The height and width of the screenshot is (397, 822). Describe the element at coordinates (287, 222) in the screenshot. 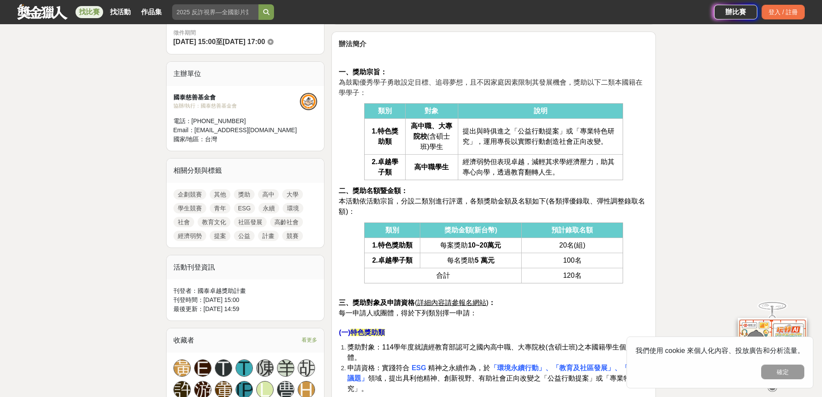

I see `a: 高齡社會` at that location.